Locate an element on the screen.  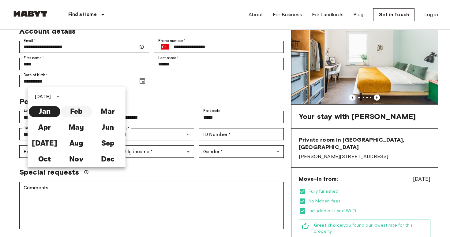
div: Address is located at coordinates (107, 117).